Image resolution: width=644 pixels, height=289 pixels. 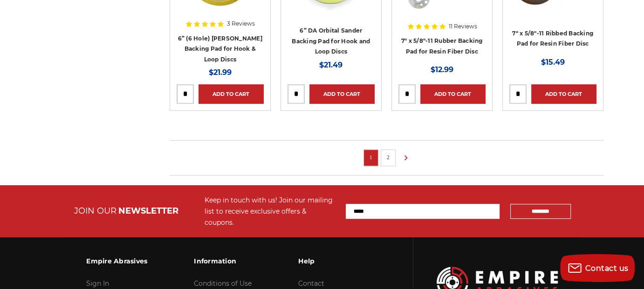 I want to click on span: $21.99, so click(x=220, y=72).